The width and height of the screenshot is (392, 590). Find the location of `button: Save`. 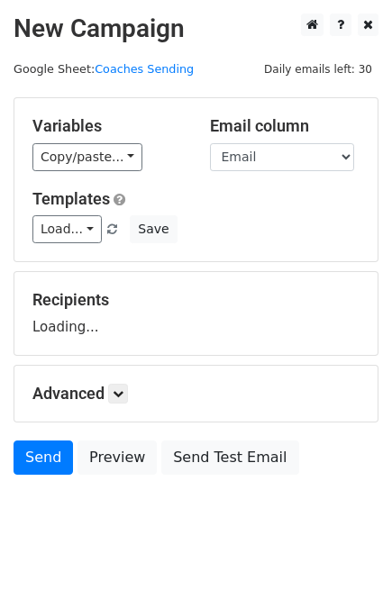

button: Save is located at coordinates (153, 229).